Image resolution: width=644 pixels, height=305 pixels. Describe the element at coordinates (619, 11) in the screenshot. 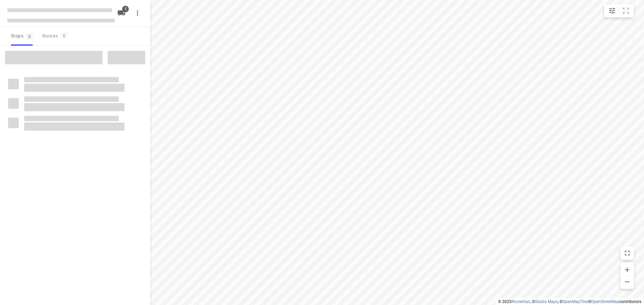

I see `div: small contained button group` at that location.